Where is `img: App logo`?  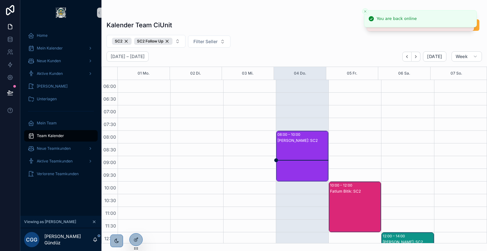 img: App logo is located at coordinates (61, 13).